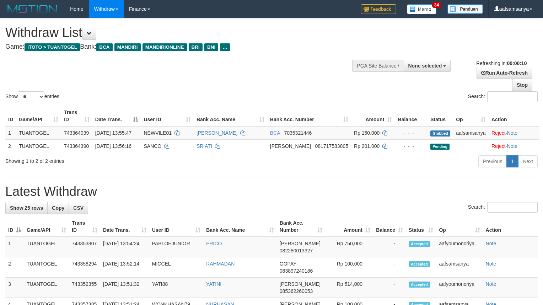 This screenshot has width=543, height=305. What do you see at coordinates (504, 73) in the screenshot?
I see `a: Run Auto-Refresh` at bounding box center [504, 73].